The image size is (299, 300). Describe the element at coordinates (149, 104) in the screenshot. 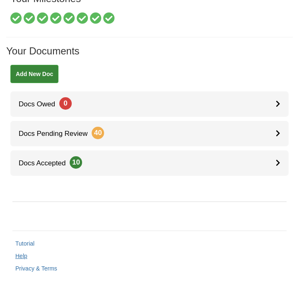

I see `a: Docs Owed0` at that location.